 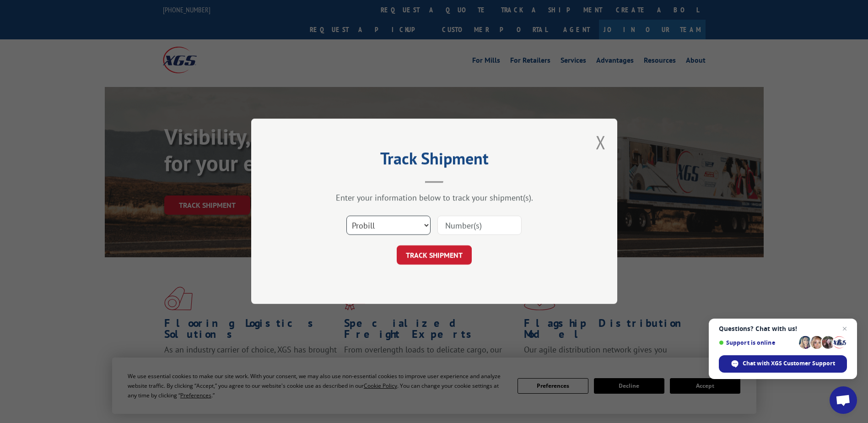 I want to click on h2: Track Shipment, so click(x=434, y=161).